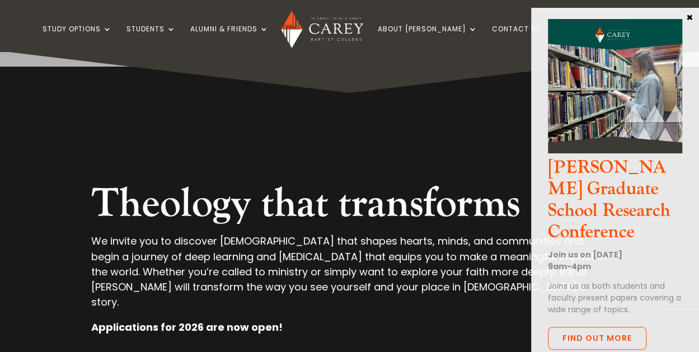 This screenshot has width=699, height=352. I want to click on h2: Theology that transforms, so click(349, 207).